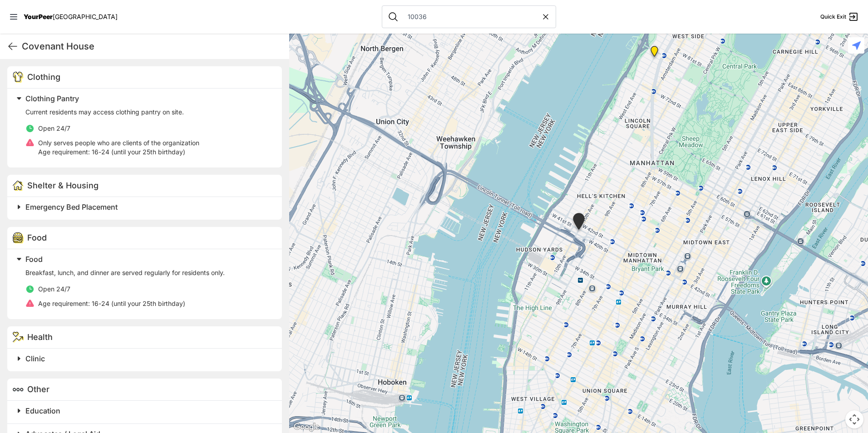 The height and width of the screenshot is (433, 868). I want to click on p: Breakfast, lunch, and dinner are served regularly for residents only., so click(148, 273).